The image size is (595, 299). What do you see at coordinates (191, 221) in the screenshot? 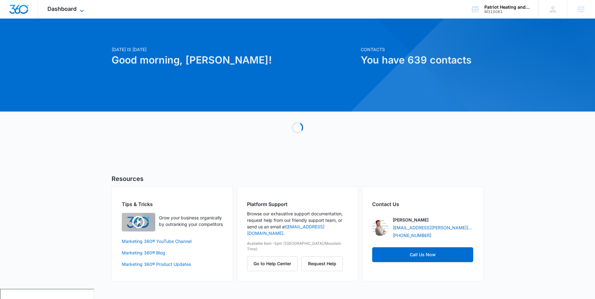
I see `p: Grow your business organically by outranking your competitors` at bounding box center [191, 221].